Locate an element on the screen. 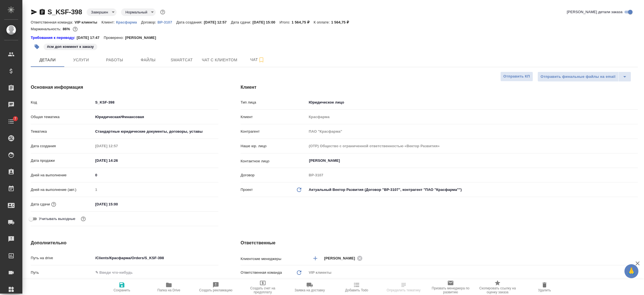 The height and width of the screenshot is (295, 644). div: Юридическое лицо is located at coordinates (473, 103).